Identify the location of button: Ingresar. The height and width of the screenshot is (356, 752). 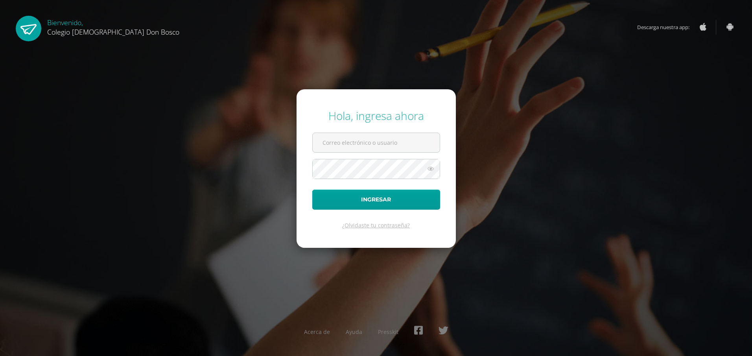
(376, 199).